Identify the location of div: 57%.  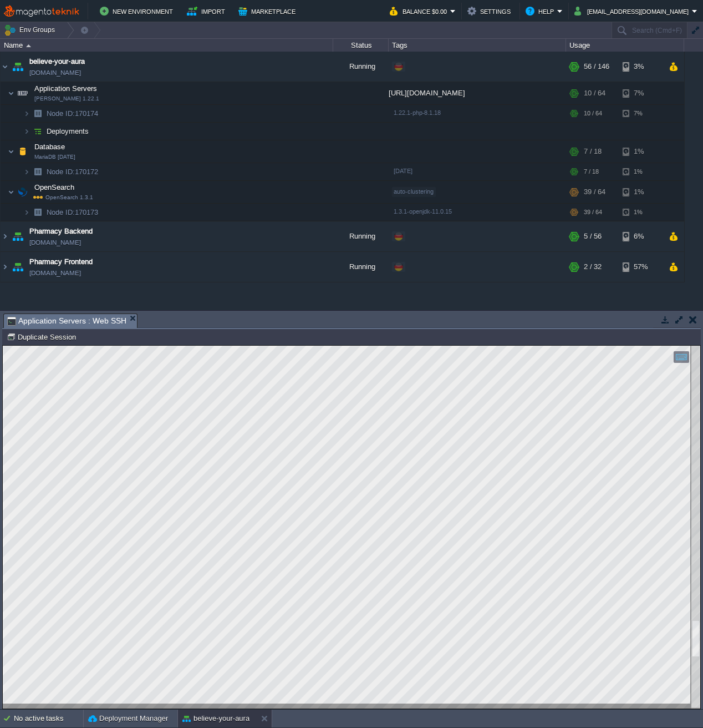
(641, 267).